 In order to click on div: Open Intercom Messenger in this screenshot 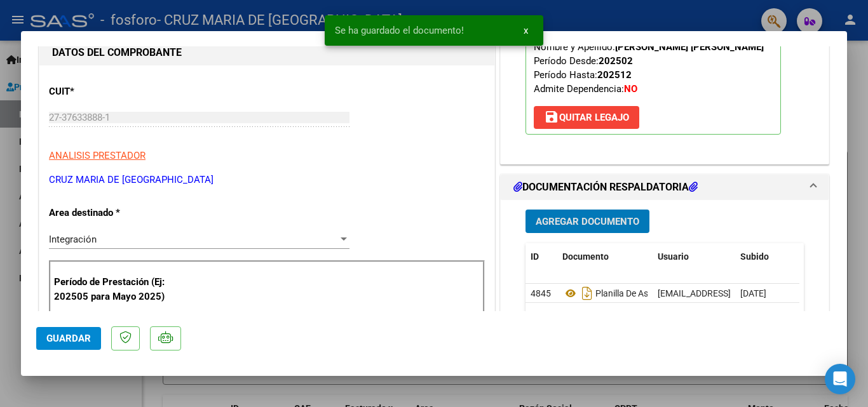, I will do `click(840, 380)`.